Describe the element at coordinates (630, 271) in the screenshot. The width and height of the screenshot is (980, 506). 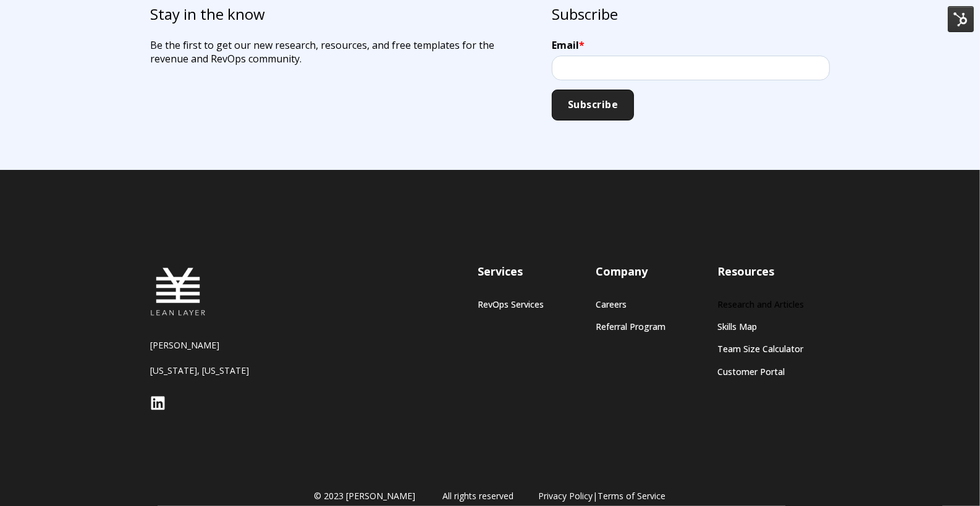
I see `h3: Company` at that location.